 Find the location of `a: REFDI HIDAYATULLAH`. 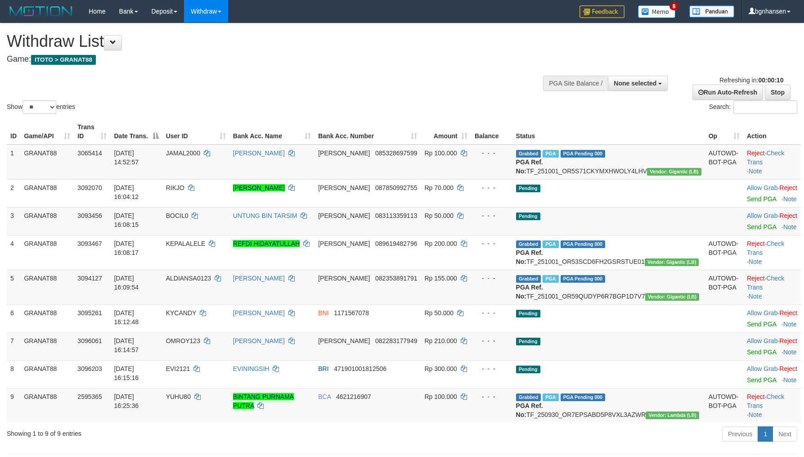

a: REFDI HIDAYATULLAH is located at coordinates (266, 244).